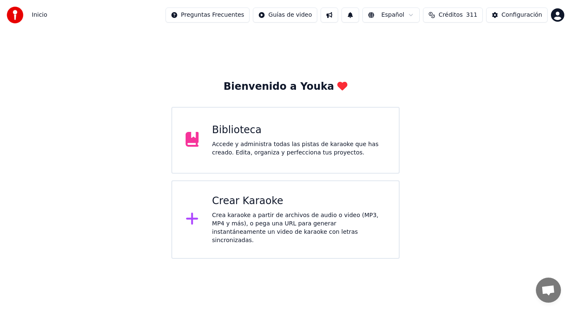 The width and height of the screenshot is (571, 311). Describe the element at coordinates (522, 15) in the screenshot. I see `div: Configuración` at that location.